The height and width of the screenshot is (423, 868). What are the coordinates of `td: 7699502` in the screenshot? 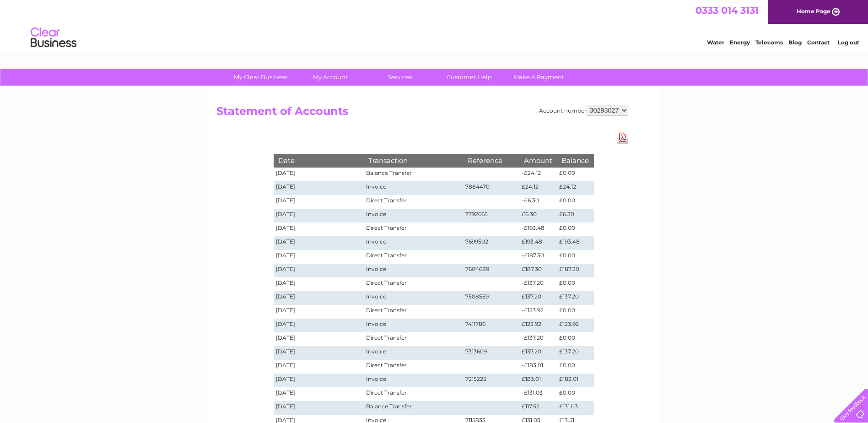 It's located at (492, 243).